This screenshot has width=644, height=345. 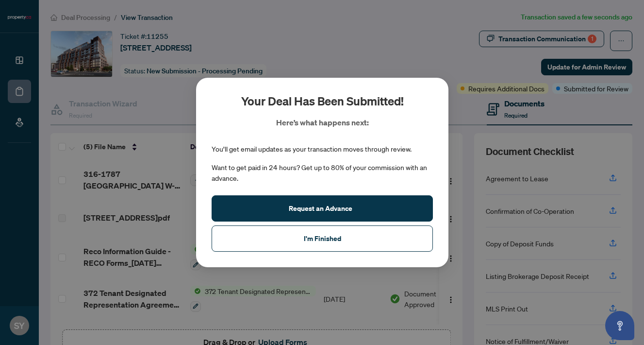 I want to click on button: Request an Advance, so click(x=322, y=208).